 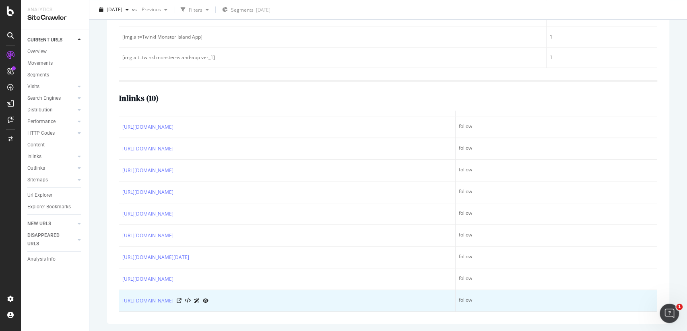 I want to click on a: AI Url Details, so click(x=197, y=301).